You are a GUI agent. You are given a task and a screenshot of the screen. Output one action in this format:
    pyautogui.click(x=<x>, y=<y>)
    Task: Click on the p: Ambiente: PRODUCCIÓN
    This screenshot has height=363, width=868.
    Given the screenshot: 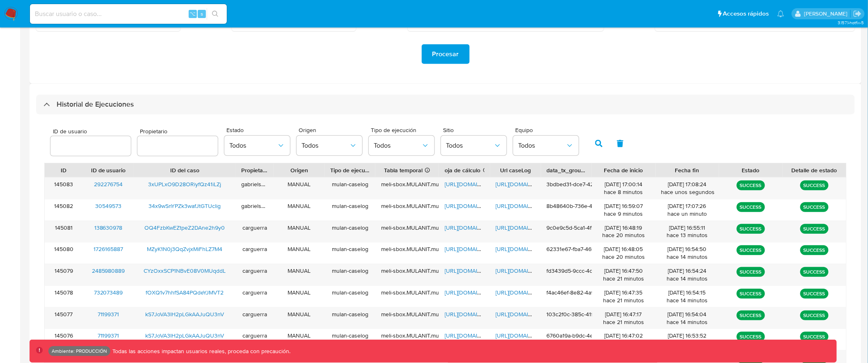 What is the action you would take?
    pyautogui.click(x=79, y=351)
    